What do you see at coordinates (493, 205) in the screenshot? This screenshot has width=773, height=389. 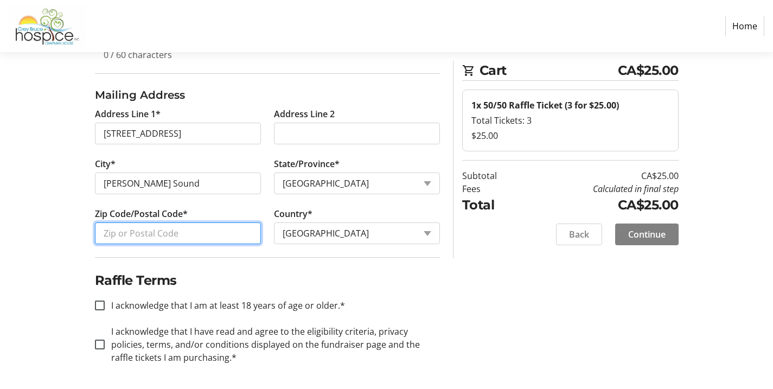 I see `td: Total` at bounding box center [493, 205].